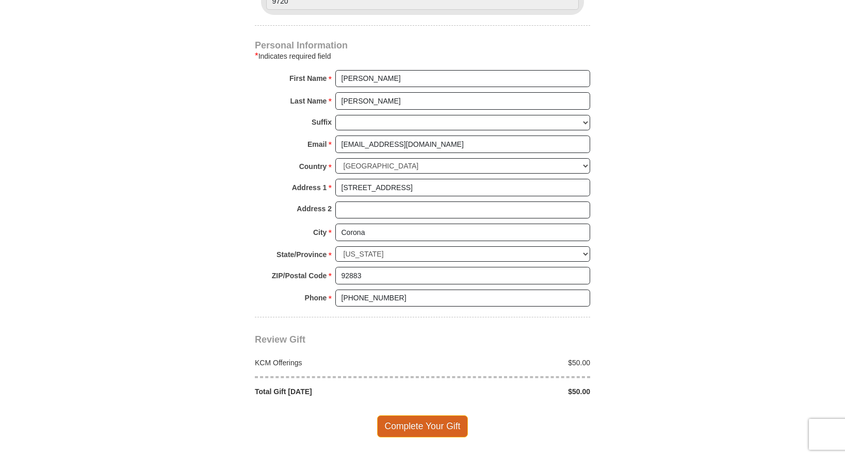 The width and height of the screenshot is (845, 457). What do you see at coordinates (422, 45) in the screenshot?
I see `h4: Personal Information` at bounding box center [422, 45].